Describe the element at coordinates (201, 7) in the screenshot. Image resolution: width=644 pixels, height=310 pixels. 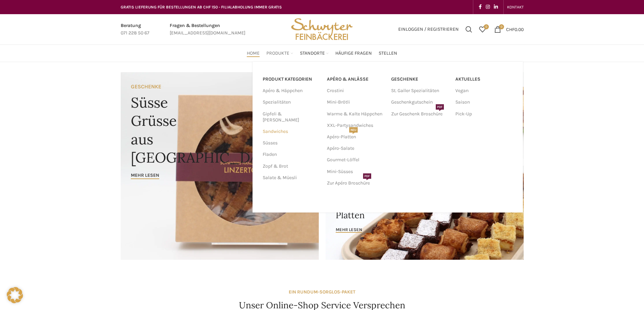
I see `span: GRATIS LIEFERUNG FÜR BESTELLUNGEN AB CHF 150 - FILIALABHOLUNG IMMER GRATIS` at that location.